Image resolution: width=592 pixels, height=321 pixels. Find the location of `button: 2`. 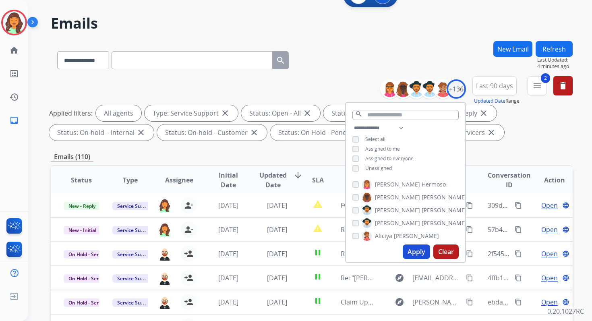

button: 2 is located at coordinates (537, 86).